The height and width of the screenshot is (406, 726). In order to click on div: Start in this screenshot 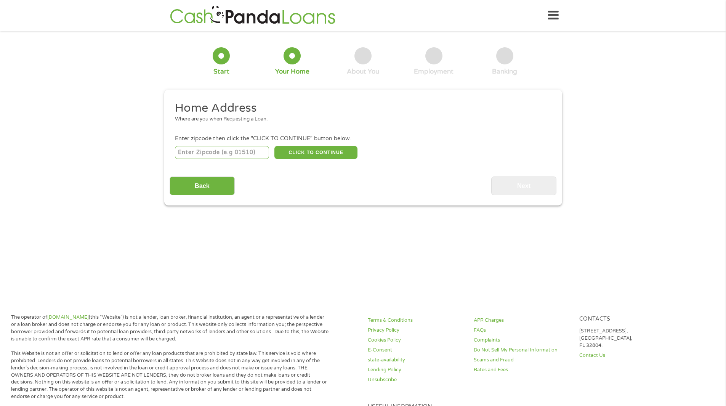, I will do `click(222, 72)`.